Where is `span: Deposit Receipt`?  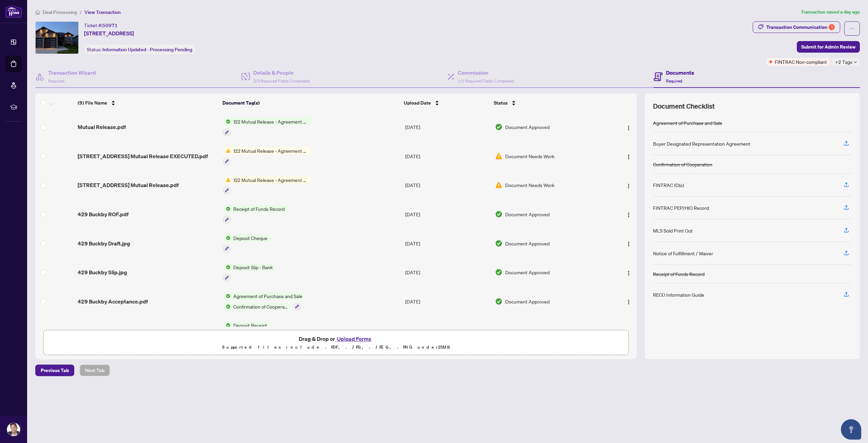
span: Deposit Receipt is located at coordinates (250, 325).